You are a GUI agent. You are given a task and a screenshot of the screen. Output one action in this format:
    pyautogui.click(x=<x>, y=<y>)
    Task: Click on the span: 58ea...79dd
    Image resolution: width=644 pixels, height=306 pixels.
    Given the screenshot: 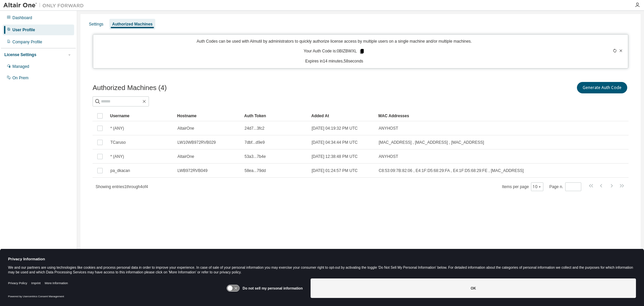 What is the action you would take?
    pyautogui.click(x=255, y=171)
    